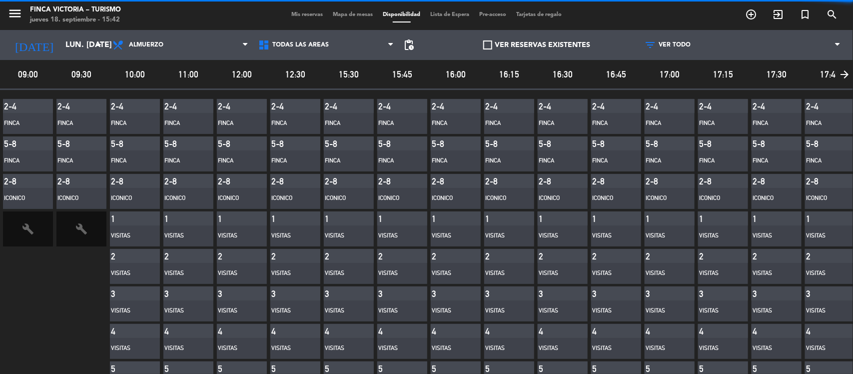  I want to click on div: FINCA VICTORIA – TURISMO, so click(75, 10).